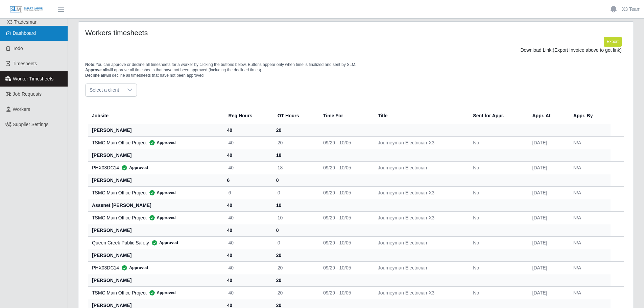 This screenshot has width=644, height=308. What do you see at coordinates (96, 70) in the screenshot?
I see `span: Approve all` at bounding box center [96, 70].